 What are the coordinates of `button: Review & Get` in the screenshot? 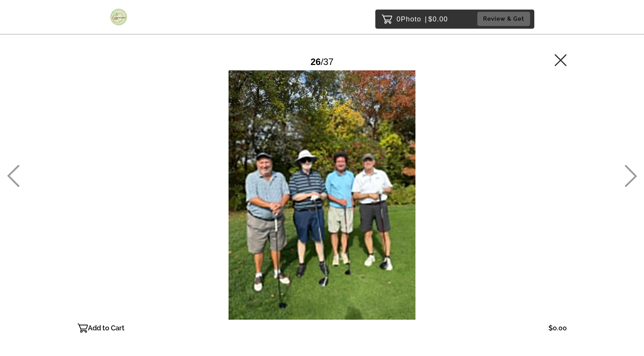 It's located at (504, 19).